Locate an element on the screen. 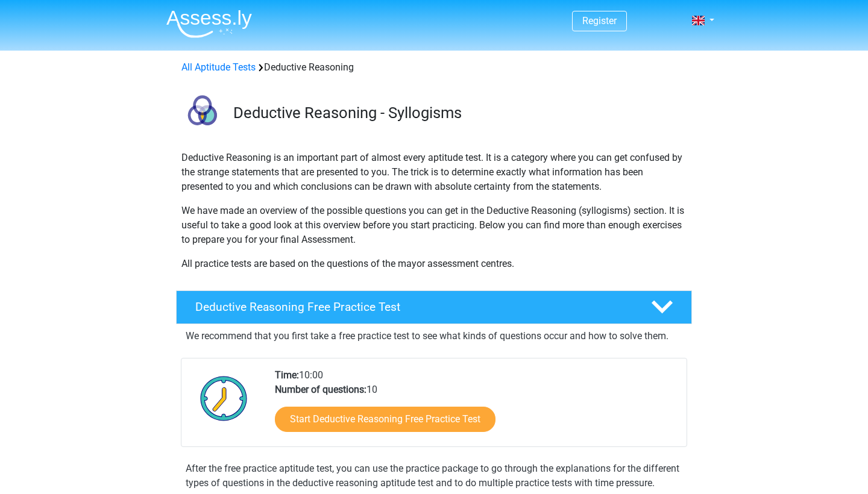 This screenshot has width=868, height=494. div: After the free practice aptitude test, you can use the practice package to go through the explana... is located at coordinates (434, 477).